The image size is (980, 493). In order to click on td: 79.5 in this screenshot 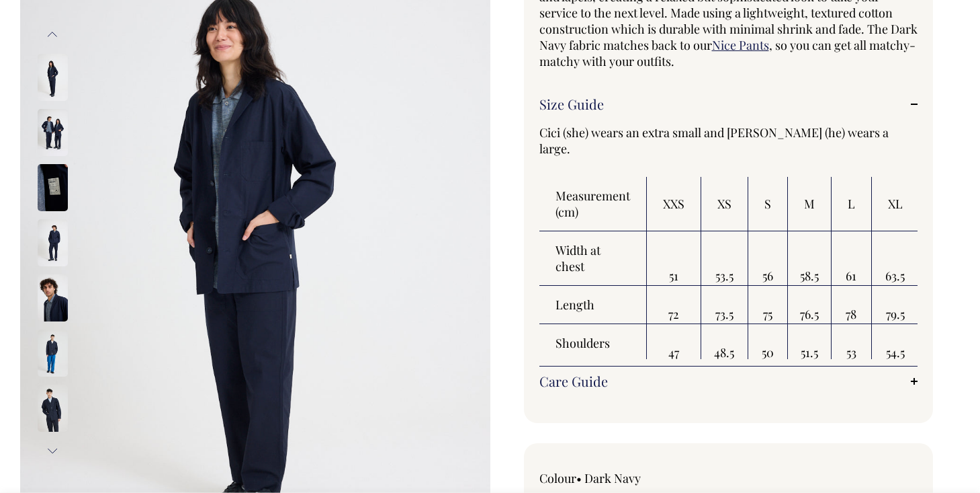, I will do `click(896, 305)`.